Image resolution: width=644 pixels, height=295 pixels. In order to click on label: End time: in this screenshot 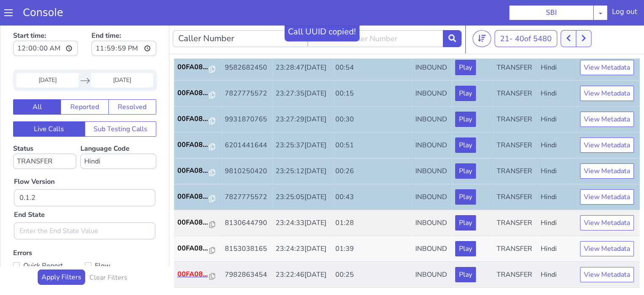, I will do `click(124, 20)`.